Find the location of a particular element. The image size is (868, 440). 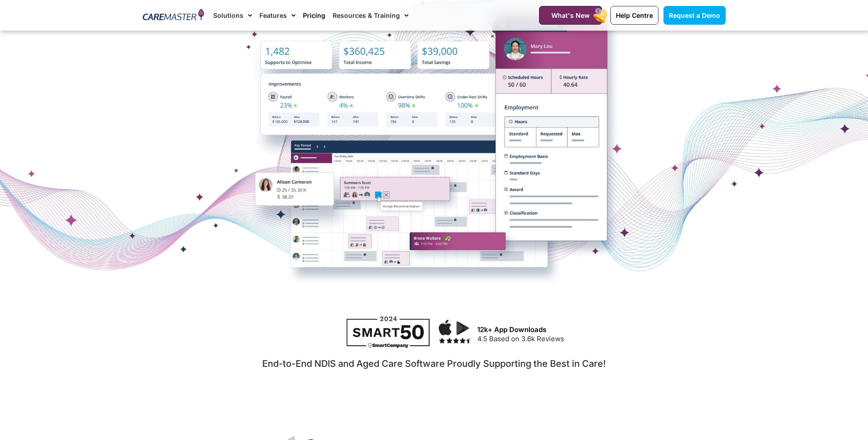

a: Help Centre is located at coordinates (634, 15).